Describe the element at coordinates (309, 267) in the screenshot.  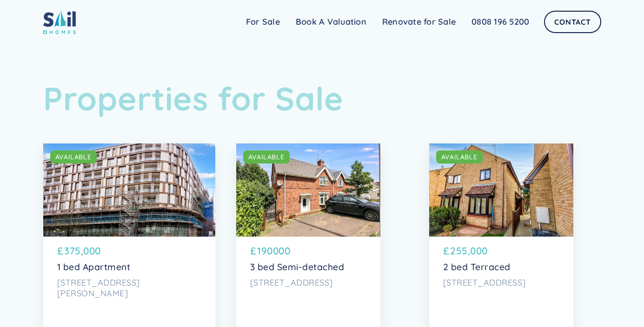
I see `p: 3 bed Semi-detached` at that location.